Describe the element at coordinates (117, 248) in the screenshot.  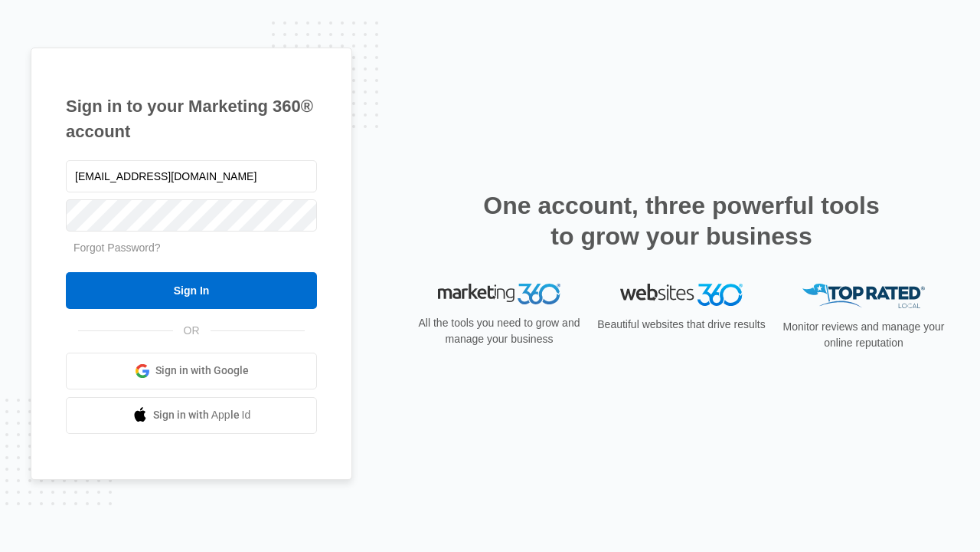
I see `a: Forgot Password?` at that location.